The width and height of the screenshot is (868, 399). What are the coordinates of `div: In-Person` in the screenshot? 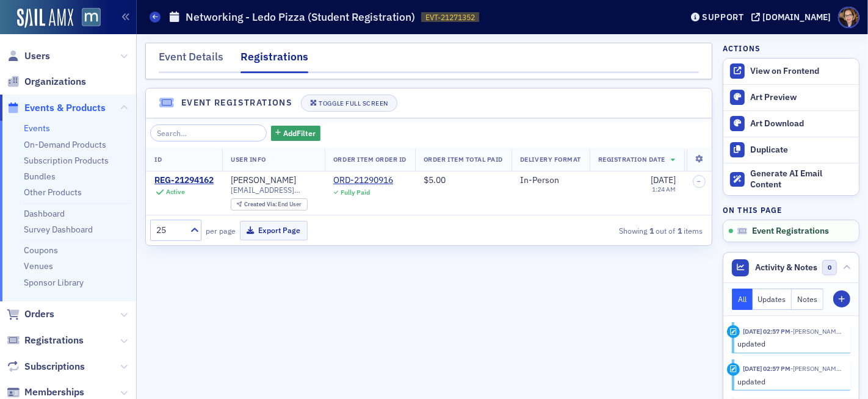 It's located at (550, 181).